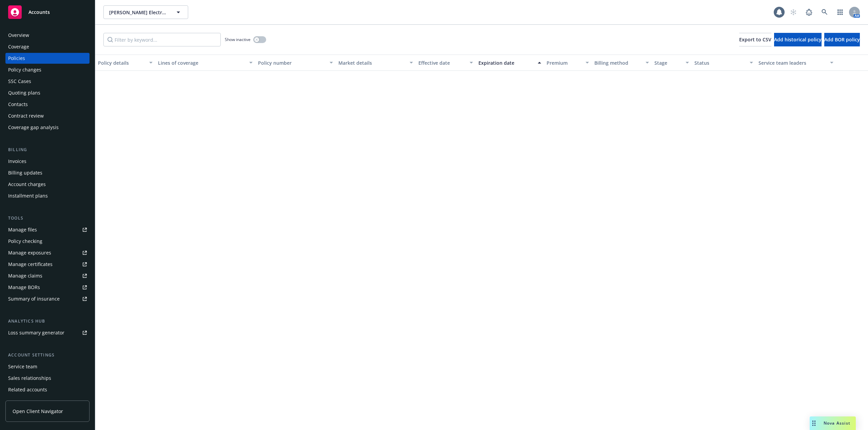 The height and width of the screenshot is (430, 868). I want to click on div: SSC Cases, so click(20, 81).